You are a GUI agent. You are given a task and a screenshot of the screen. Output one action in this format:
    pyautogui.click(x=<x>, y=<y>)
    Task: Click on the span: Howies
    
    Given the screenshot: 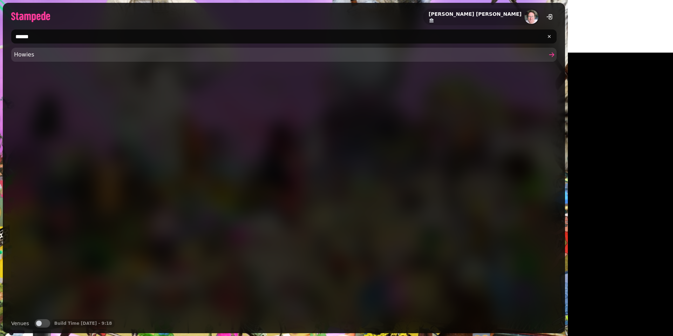 What is the action you would take?
    pyautogui.click(x=280, y=55)
    